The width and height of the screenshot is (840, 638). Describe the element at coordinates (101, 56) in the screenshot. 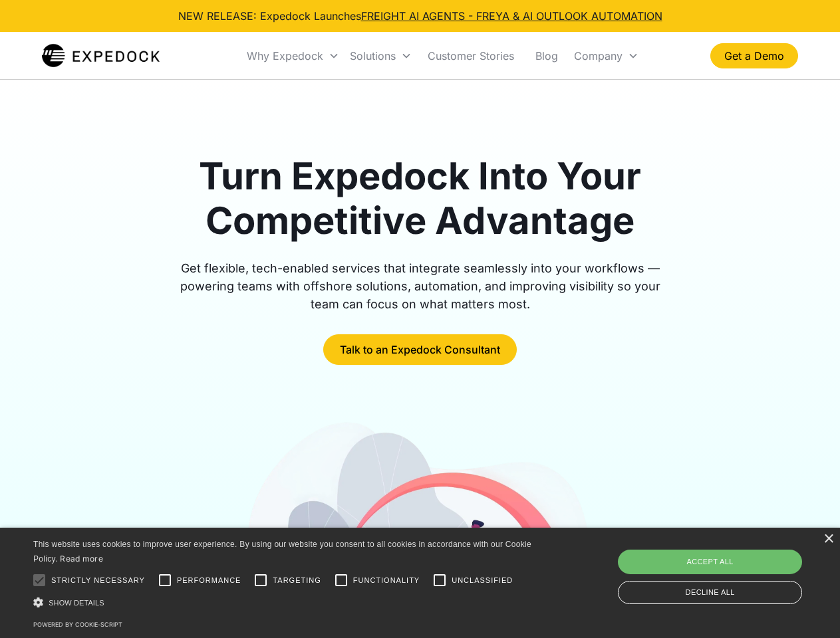

I see `a: home` at that location.